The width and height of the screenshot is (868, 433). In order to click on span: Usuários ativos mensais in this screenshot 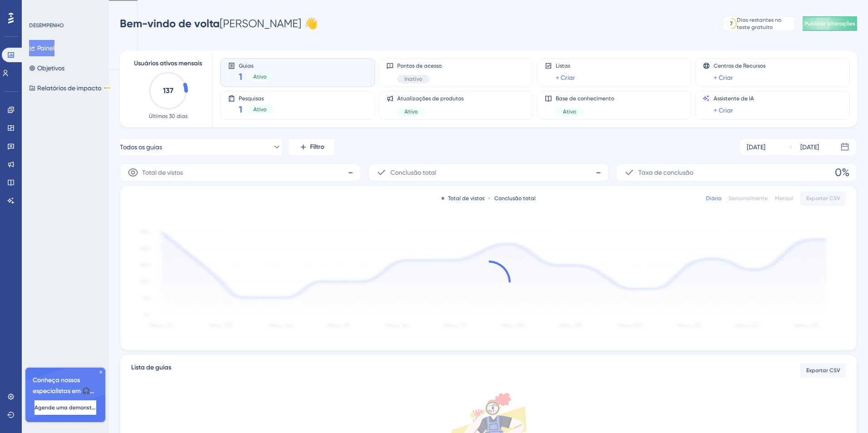, I will do `click(168, 64)`.